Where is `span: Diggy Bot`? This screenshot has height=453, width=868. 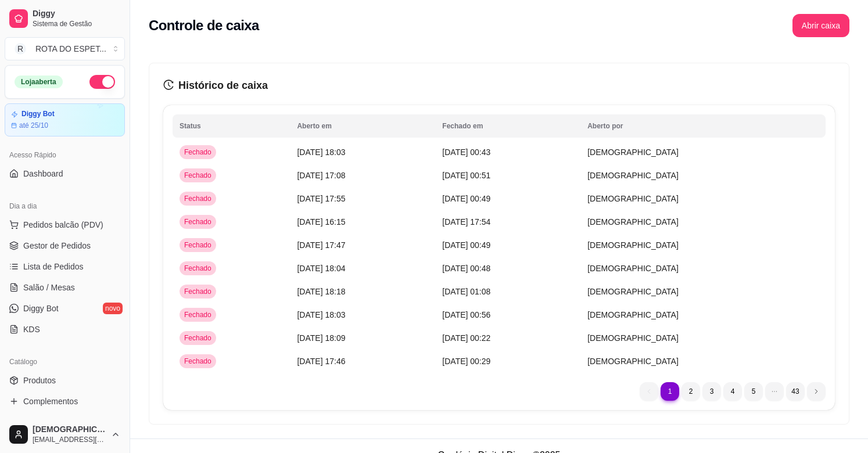
span: Diggy Bot is located at coordinates (40, 309).